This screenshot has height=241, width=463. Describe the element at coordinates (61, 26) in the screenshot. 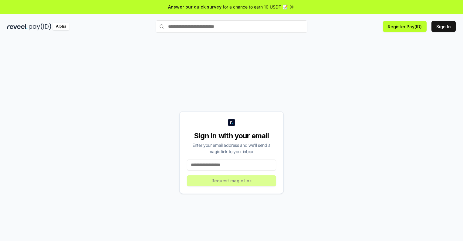

I see `div: Alpha` at that location.